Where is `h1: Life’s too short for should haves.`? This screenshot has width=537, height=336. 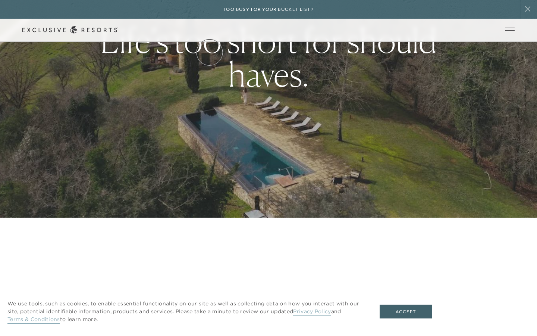 h1: Life’s too short for should haves. is located at coordinates (269, 57).